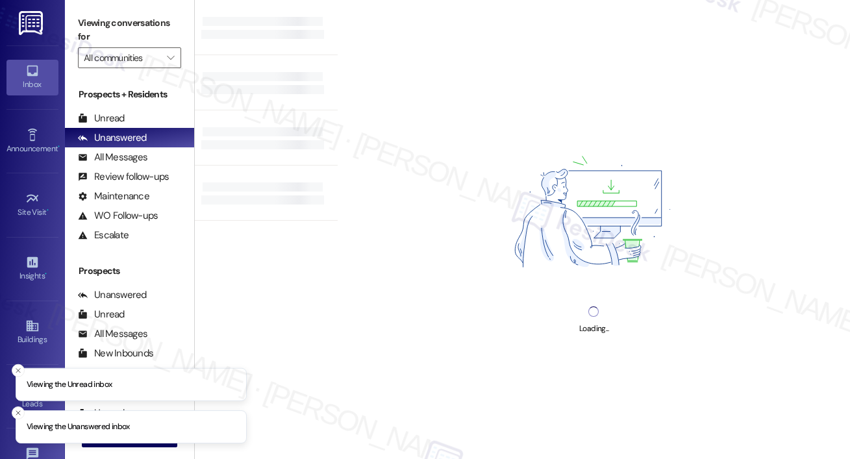  Describe the element at coordinates (32, 77) in the screenshot. I see `a: Inbox` at that location.